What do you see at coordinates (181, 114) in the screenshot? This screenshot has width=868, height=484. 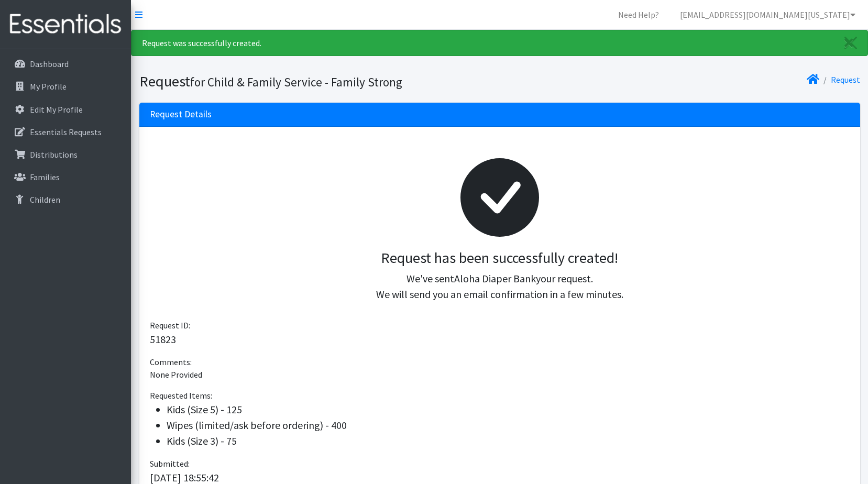 I see `h3: Request Details` at bounding box center [181, 114].